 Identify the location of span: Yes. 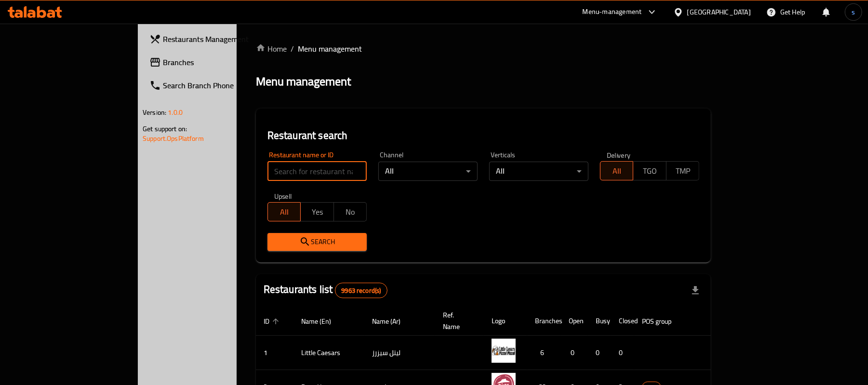
(317, 212).